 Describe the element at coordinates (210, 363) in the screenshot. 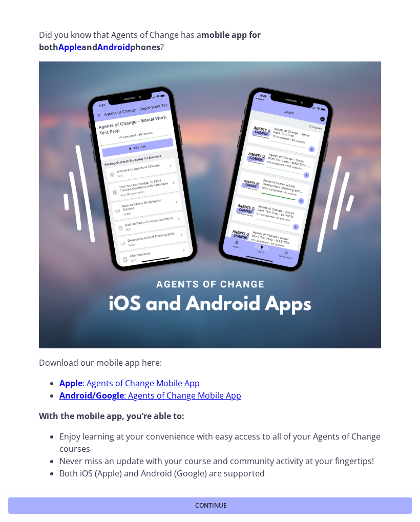

I see `p: Download our mobile app here:` at that location.